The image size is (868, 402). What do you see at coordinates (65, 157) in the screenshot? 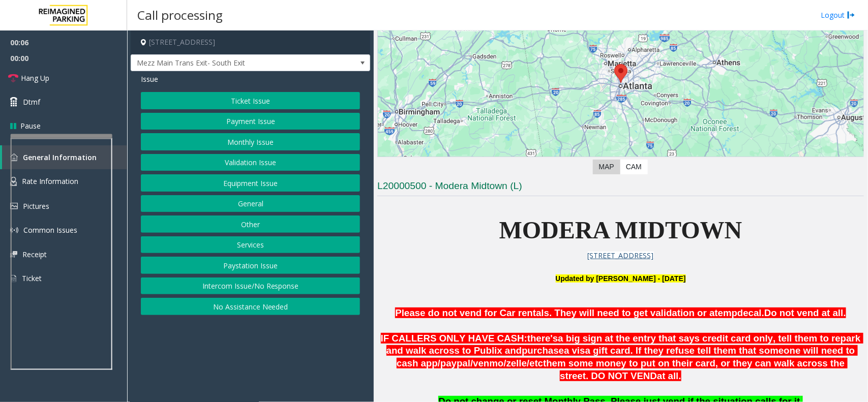
I see `a: General Information` at bounding box center [65, 157].